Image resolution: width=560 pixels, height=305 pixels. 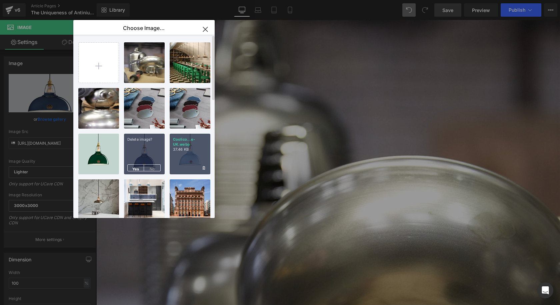 I want to click on p: Coolico...e-UK.webp, so click(x=190, y=142).